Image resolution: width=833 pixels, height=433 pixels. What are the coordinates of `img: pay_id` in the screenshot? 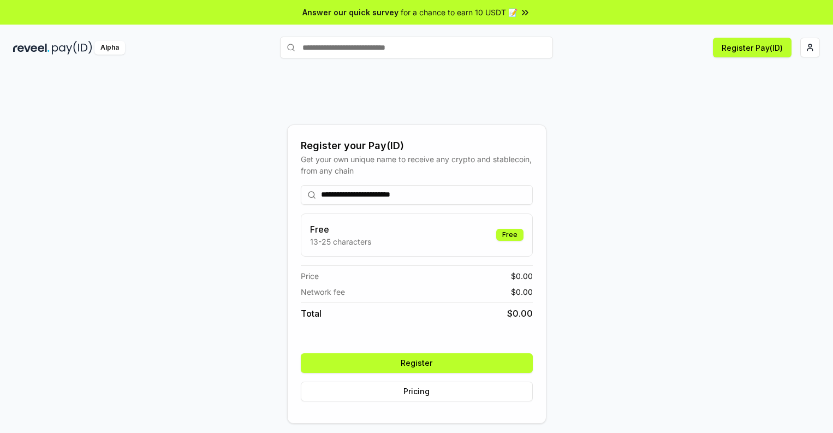 It's located at (72, 47).